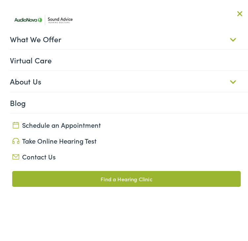 The image size is (248, 241). Describe the element at coordinates (16, 177) in the screenshot. I see `img: Map pin icon in a unique green color, indicating location-related features or services.` at that location.